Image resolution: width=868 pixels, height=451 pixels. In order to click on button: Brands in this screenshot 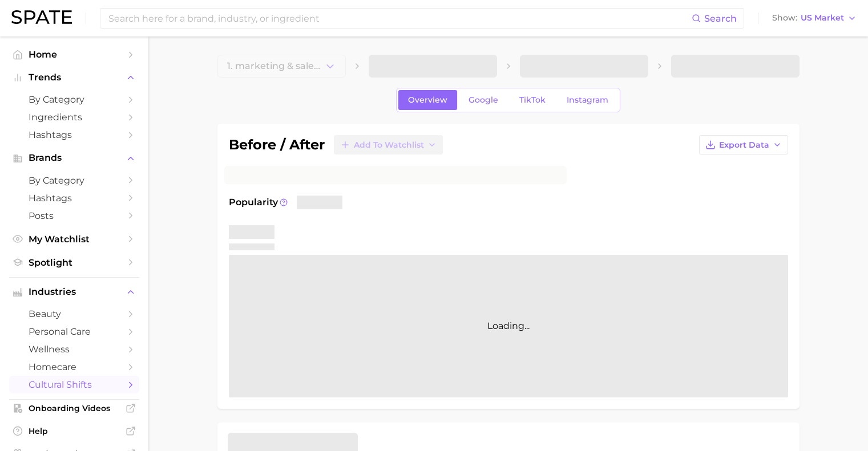, I will do `click(74, 158)`.